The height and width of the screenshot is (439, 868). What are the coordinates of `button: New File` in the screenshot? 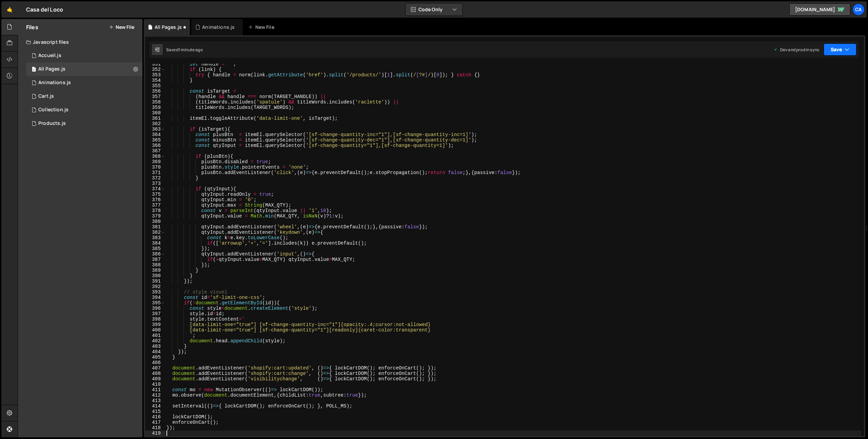 It's located at (122, 27).